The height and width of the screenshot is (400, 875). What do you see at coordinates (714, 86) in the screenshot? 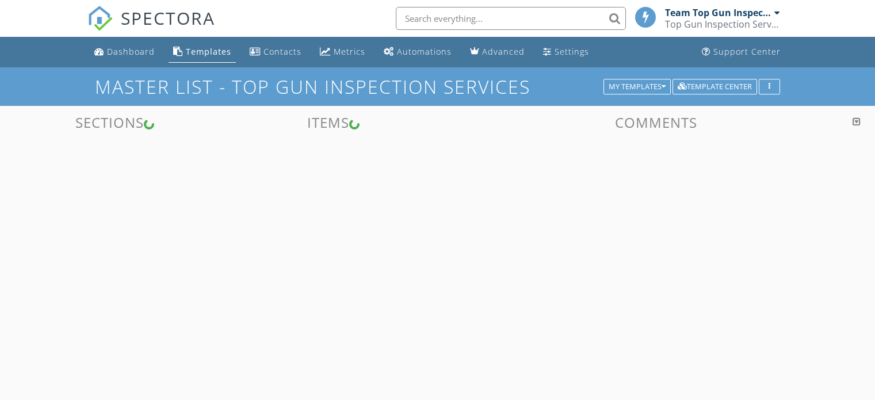
I see `a: Template Center` at bounding box center [714, 86].